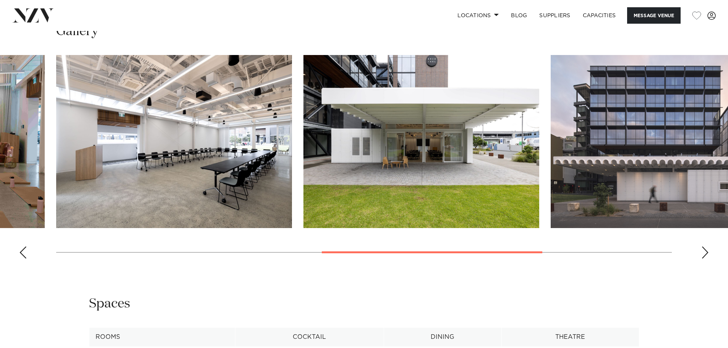 This screenshot has width=728, height=348. Describe the element at coordinates (599, 15) in the screenshot. I see `a: Capacities` at that location.